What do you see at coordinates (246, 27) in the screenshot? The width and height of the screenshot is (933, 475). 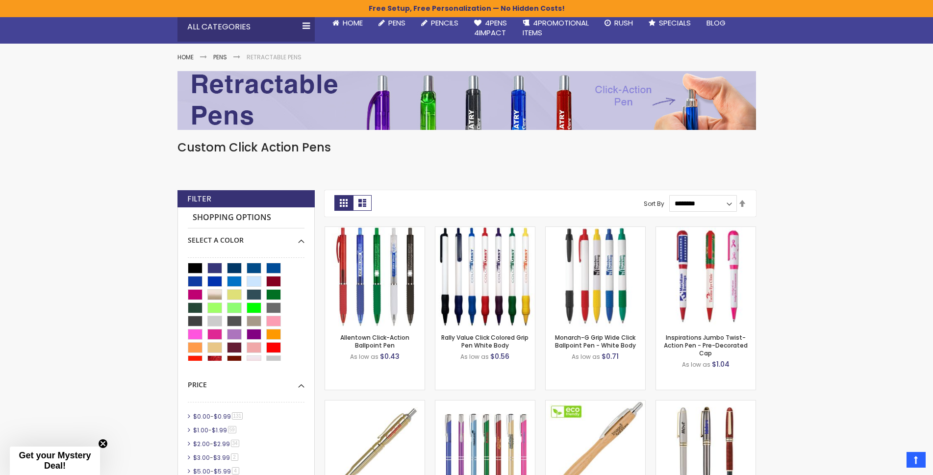 I see `div: All Categories` at bounding box center [246, 27].